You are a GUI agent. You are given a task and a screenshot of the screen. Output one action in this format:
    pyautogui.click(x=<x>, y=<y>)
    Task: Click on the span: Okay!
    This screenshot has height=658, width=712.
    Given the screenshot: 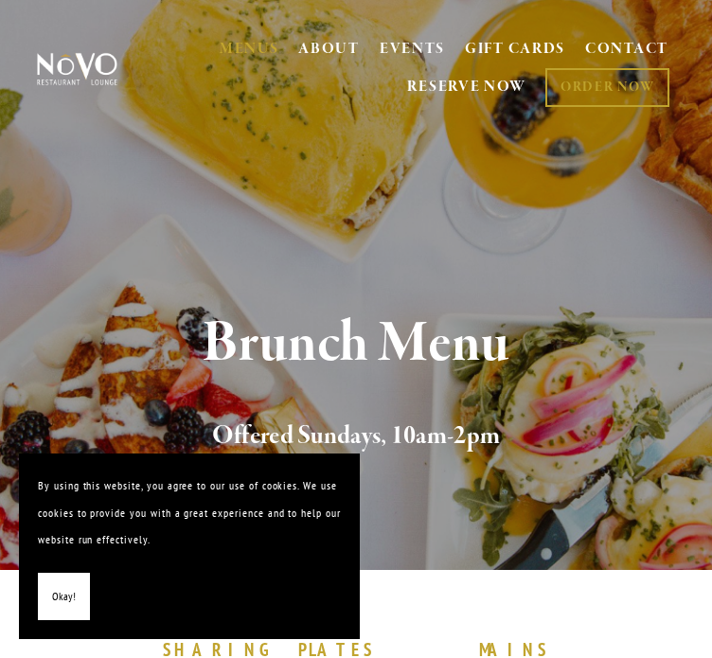 What is the action you would take?
    pyautogui.click(x=63, y=597)
    